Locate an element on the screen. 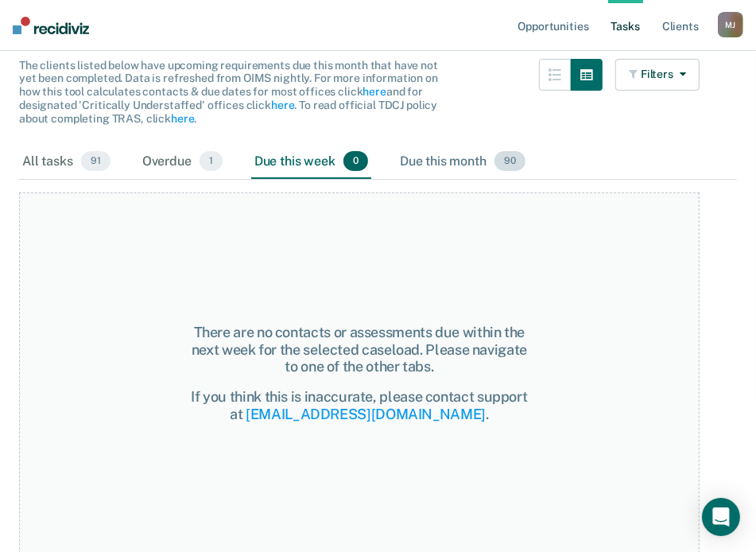  div: Overdue1 is located at coordinates (182, 162).